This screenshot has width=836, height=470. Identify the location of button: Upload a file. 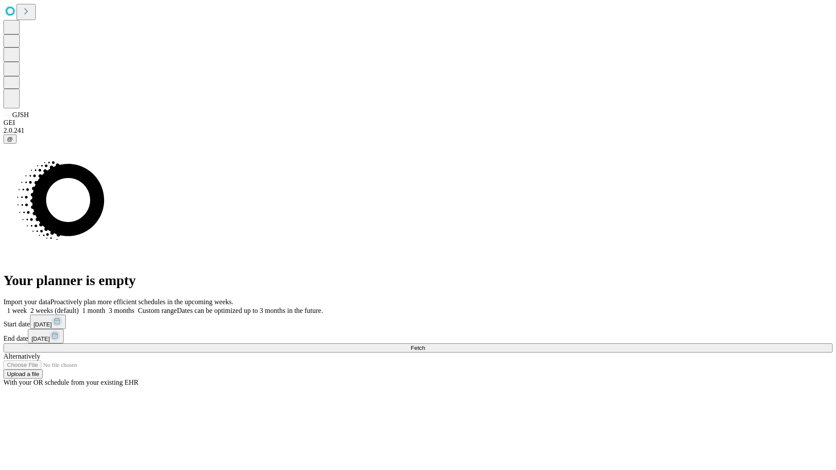
(23, 374).